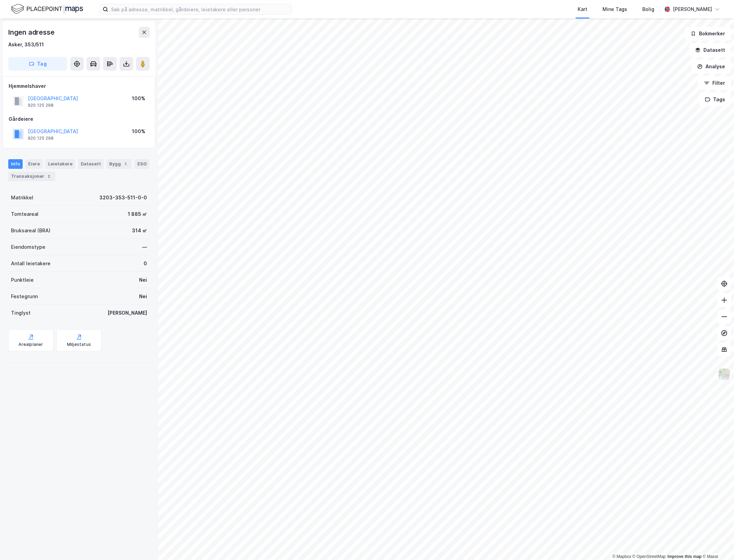 The height and width of the screenshot is (560, 734). What do you see at coordinates (90, 164) in the screenshot?
I see `div: Datasett` at bounding box center [90, 164].